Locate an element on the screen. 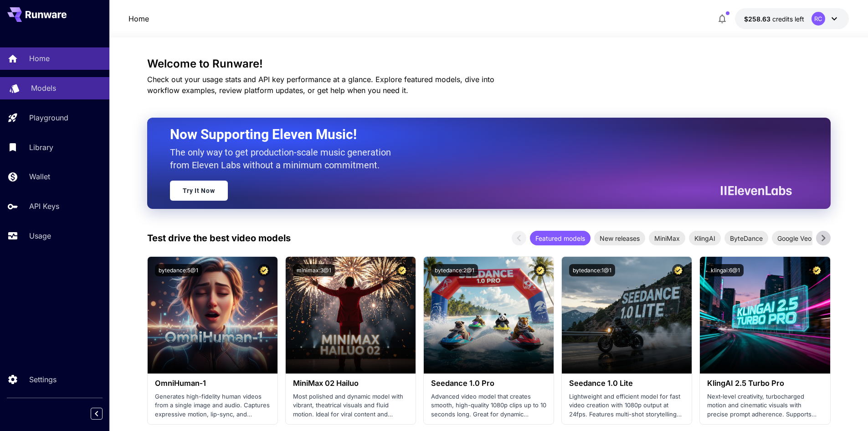 This screenshot has height=431, width=868. span: Check out your usage stats and API key performance at a glance. Explore featured models, dive int... is located at coordinates (321, 85).